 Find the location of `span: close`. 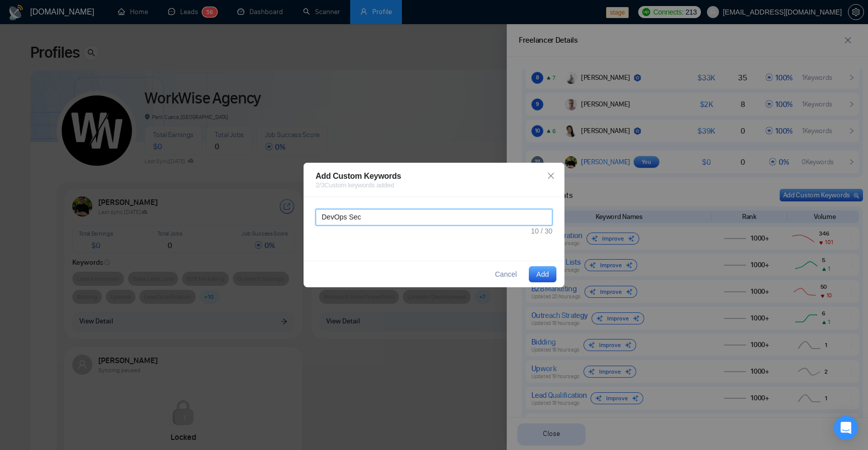

span: close is located at coordinates (551, 176).